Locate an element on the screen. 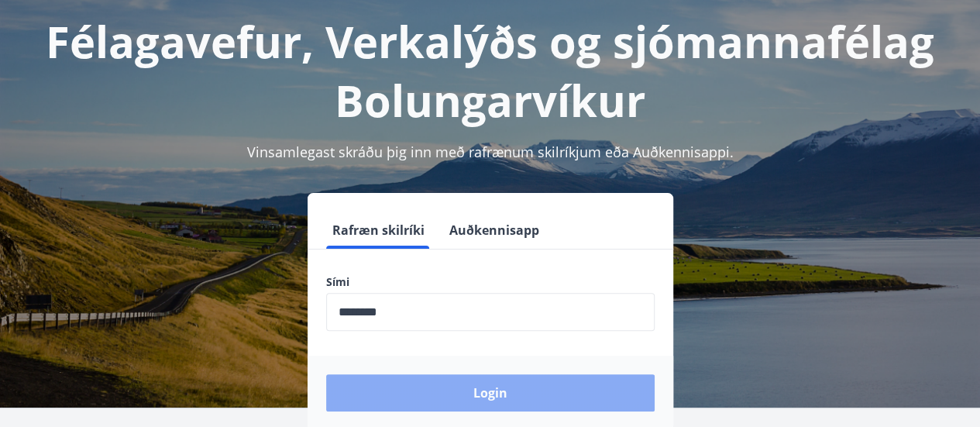  button: Login is located at coordinates (490, 393).